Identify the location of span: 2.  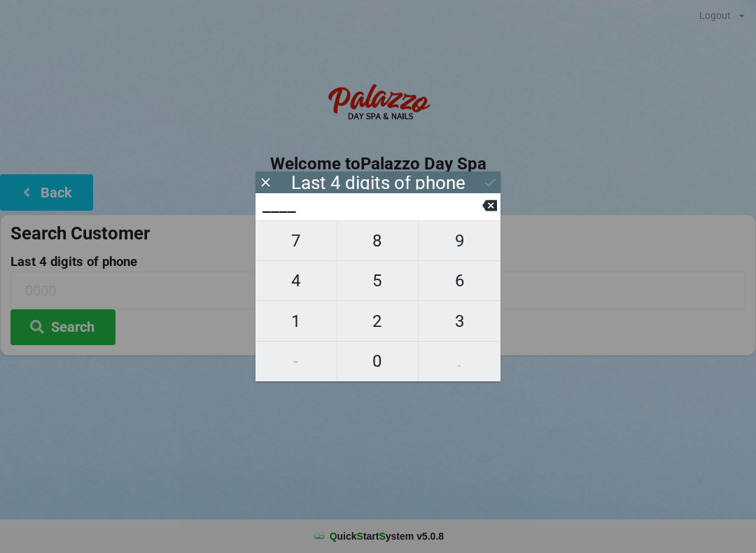
(378, 322).